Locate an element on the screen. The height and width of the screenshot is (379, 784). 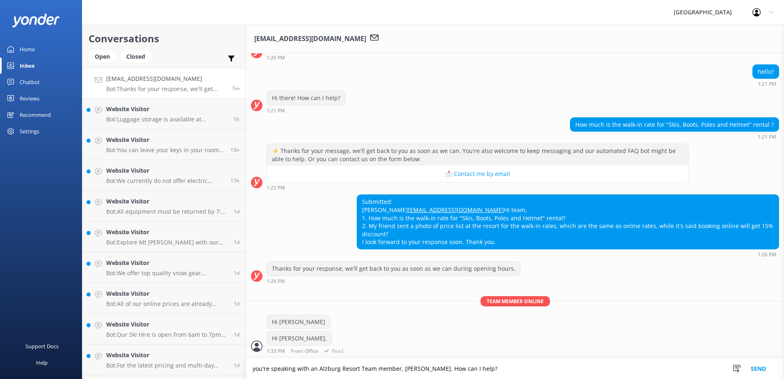
div: Open is located at coordinates (102, 57).